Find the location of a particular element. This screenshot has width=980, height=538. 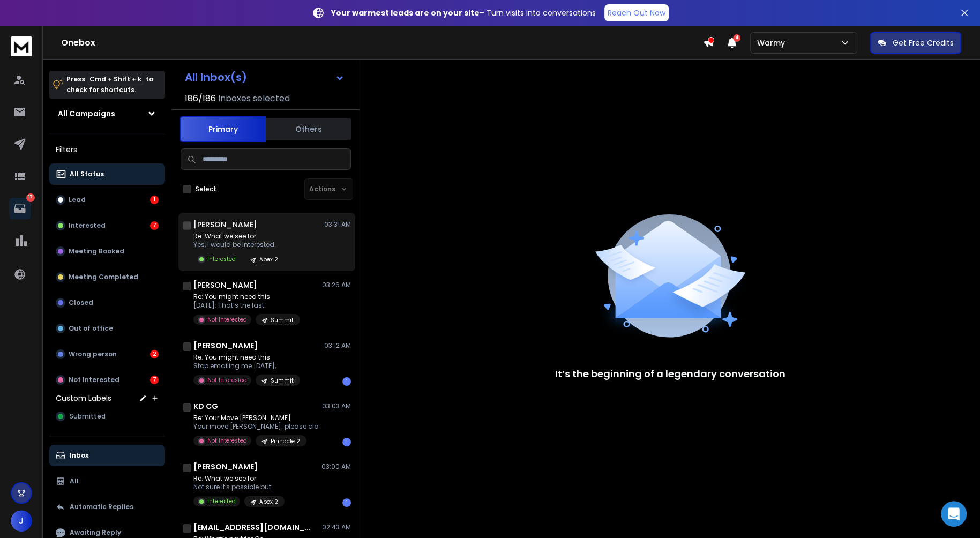

button: Out of office is located at coordinates (107, 328).